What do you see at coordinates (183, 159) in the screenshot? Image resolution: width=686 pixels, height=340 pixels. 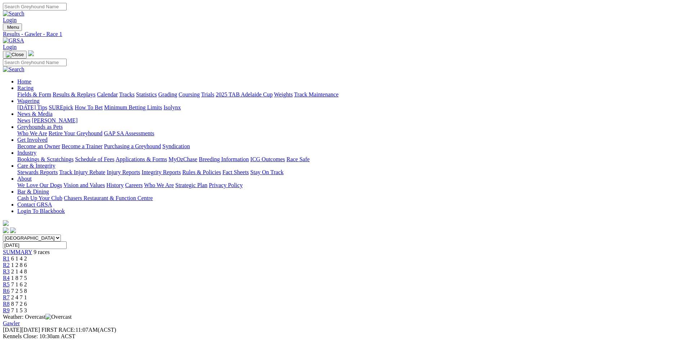 I see `a: MyOzChase` at bounding box center [183, 159].